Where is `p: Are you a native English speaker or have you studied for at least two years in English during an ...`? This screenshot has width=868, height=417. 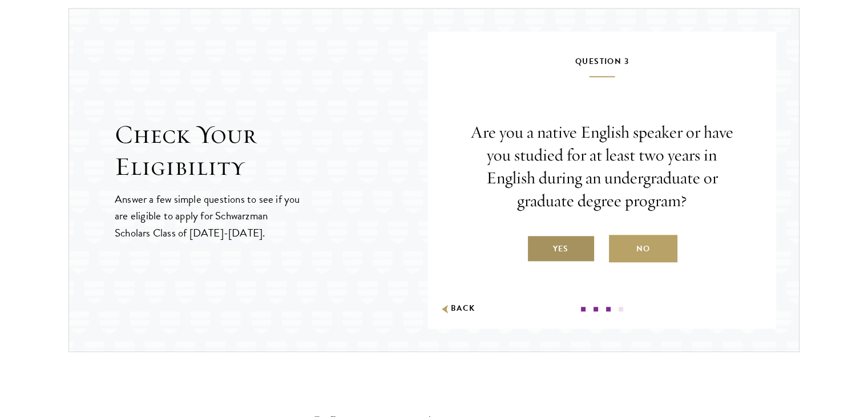 p: Are you a native English speaker or have you studied for at least two years in English during an ... is located at coordinates (602, 166).